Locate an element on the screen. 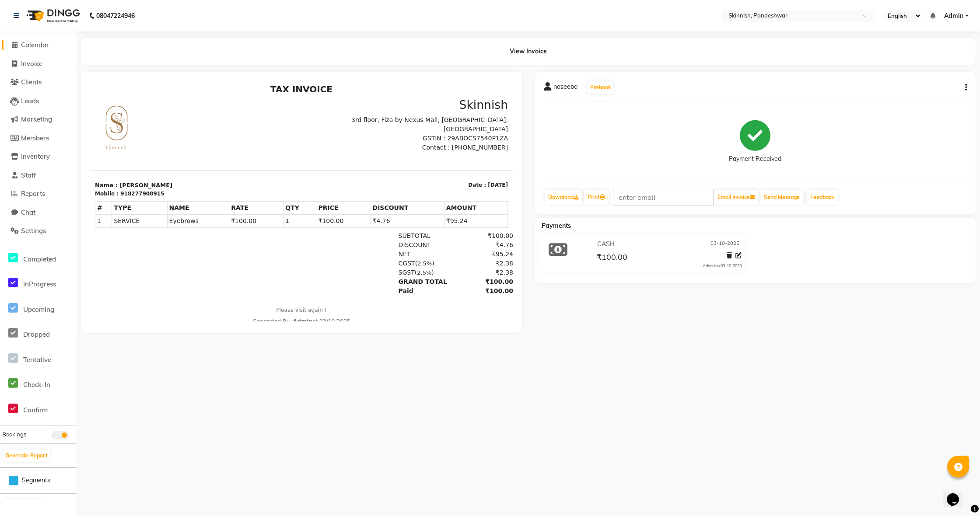 The width and height of the screenshot is (980, 516). span: Staff is located at coordinates (28, 175).